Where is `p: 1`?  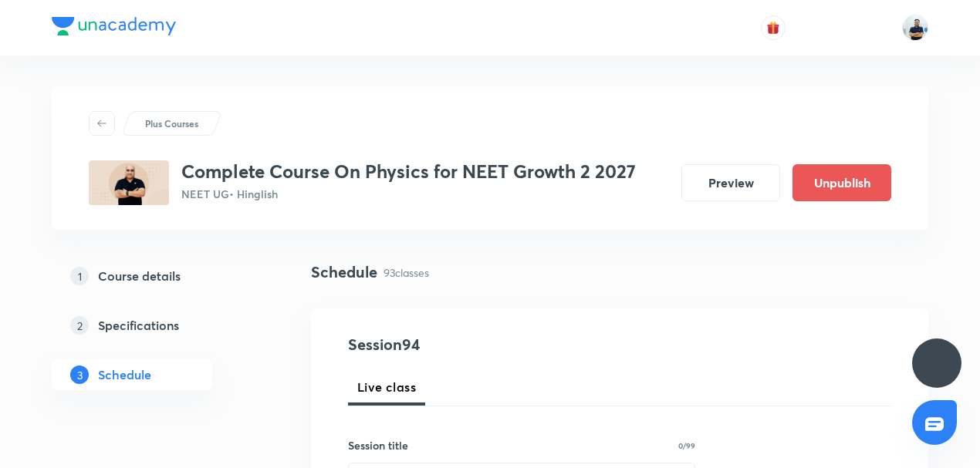 p: 1 is located at coordinates (80, 276).